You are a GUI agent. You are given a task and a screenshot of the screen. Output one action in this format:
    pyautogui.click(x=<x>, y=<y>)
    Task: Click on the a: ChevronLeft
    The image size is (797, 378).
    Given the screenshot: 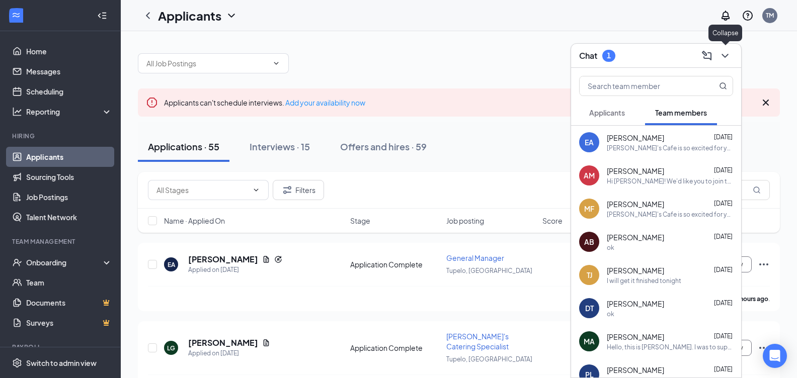 What is the action you would take?
    pyautogui.click(x=148, y=16)
    